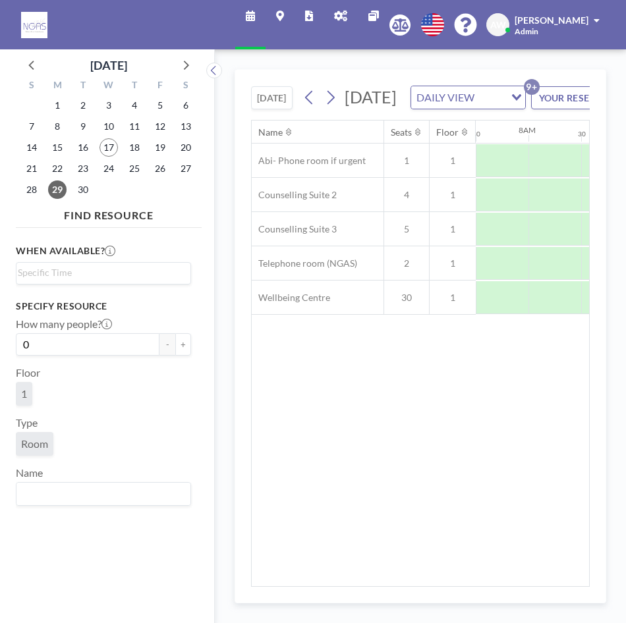  Describe the element at coordinates (32, 126) in the screenshot. I see `span: Sunday, September 7, 2025` at that location.